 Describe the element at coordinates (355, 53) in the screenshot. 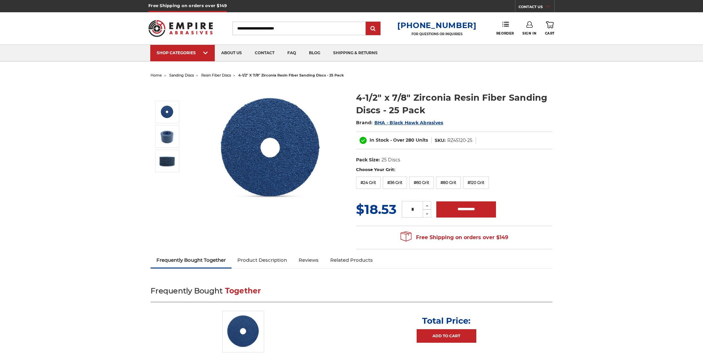

I see `a: shipping & returns` at that location.